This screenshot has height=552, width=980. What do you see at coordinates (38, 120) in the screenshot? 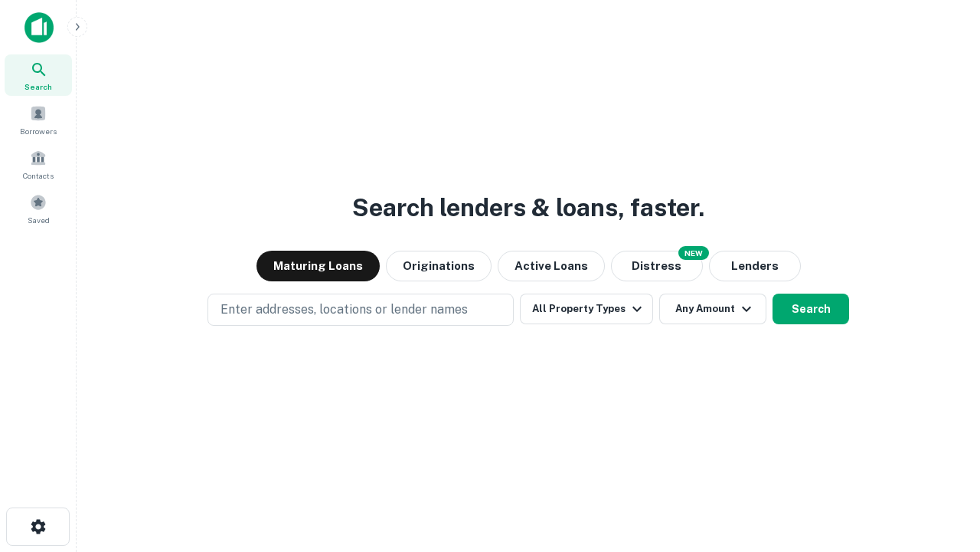
I see `a: Borrowers` at bounding box center [38, 120].